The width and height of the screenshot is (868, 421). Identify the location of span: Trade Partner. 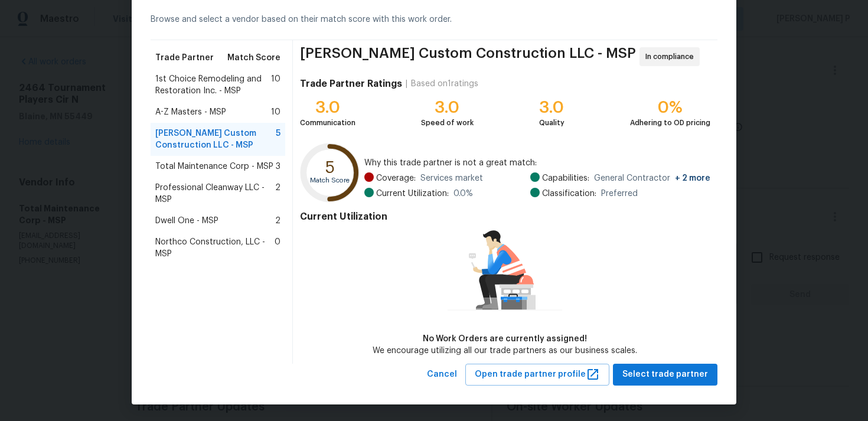
(184, 58).